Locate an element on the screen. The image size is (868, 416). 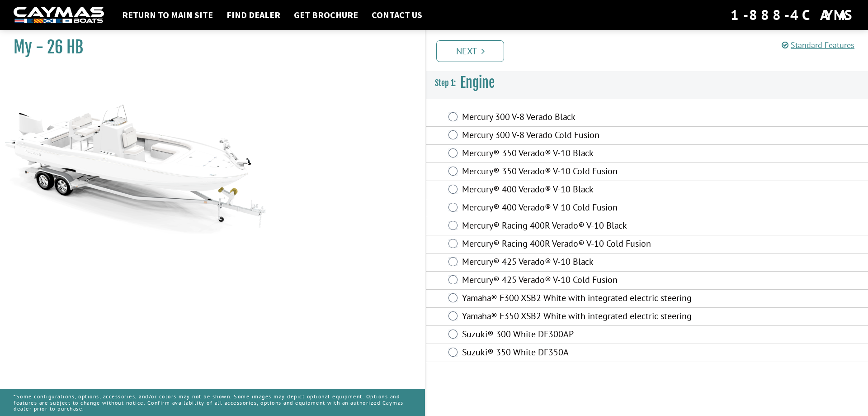
label: Mercury® Racing 400R Verado® V-10 Black is located at coordinates (584, 226).